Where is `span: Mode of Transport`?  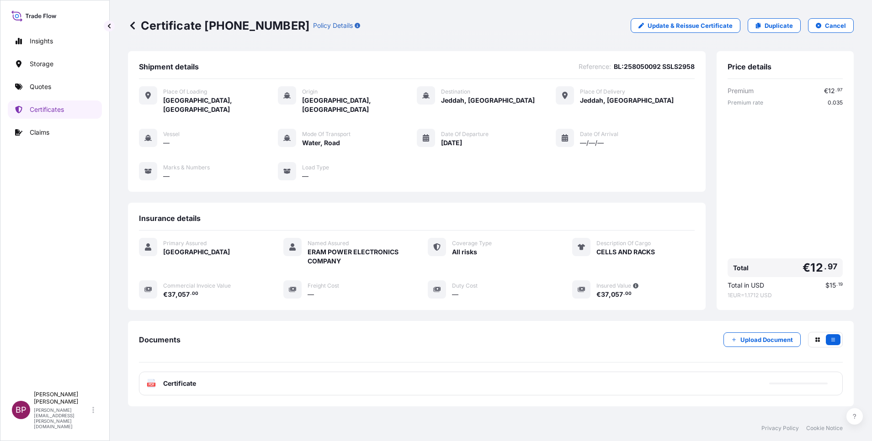 span: Mode of Transport is located at coordinates (326, 134).